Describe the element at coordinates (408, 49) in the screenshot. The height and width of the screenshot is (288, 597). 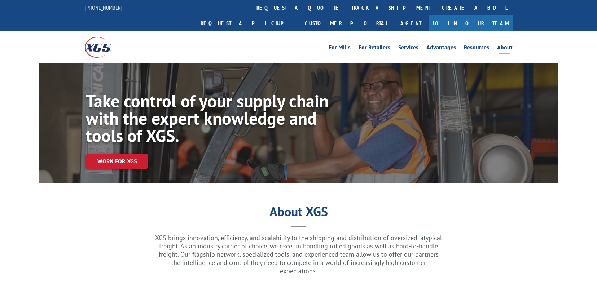
I see `a: Services` at that location.